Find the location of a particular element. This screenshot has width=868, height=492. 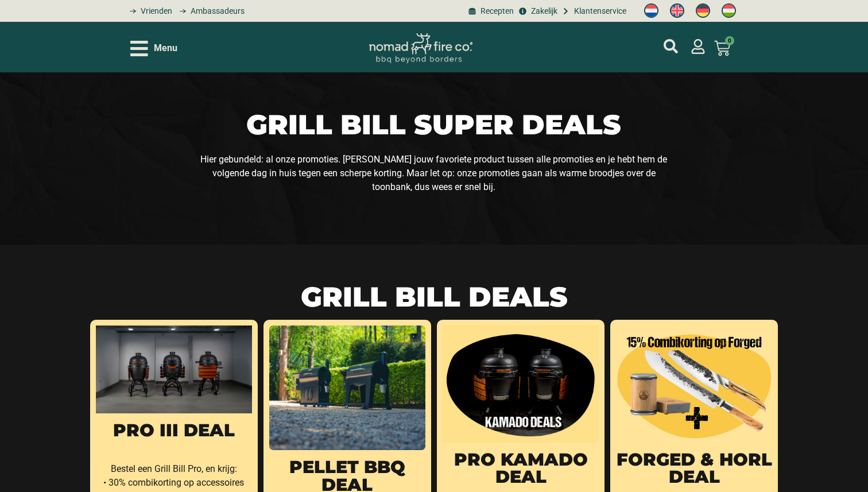

span: Klantenservice is located at coordinates (599, 11).